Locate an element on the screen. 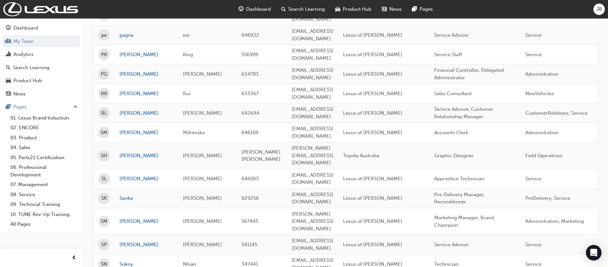 Image resolution: width=608 pixels, height=267 pixels. span: PreDelivery, Service is located at coordinates (547, 198).